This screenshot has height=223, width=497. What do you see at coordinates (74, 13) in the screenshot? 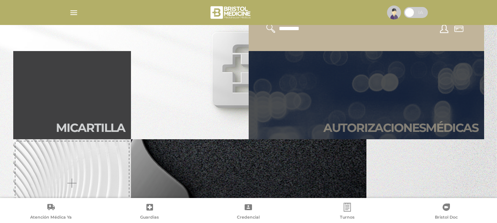
I see `img: Cober_menu-lines-white.svg` at bounding box center [74, 13].